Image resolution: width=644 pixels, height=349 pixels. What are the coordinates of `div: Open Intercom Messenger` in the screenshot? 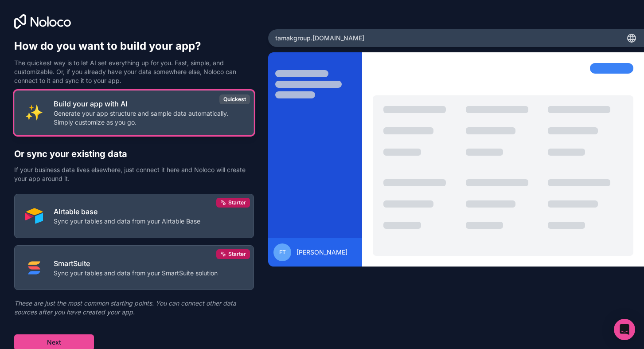 It's located at (625, 330).